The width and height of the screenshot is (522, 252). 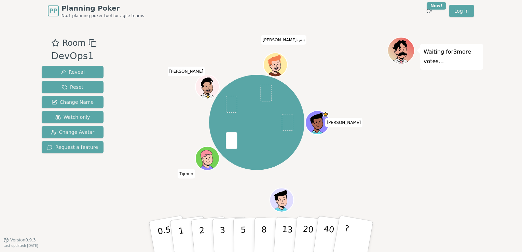 What do you see at coordinates (436, 6) in the screenshot?
I see `div: New!` at bounding box center [436, 6].